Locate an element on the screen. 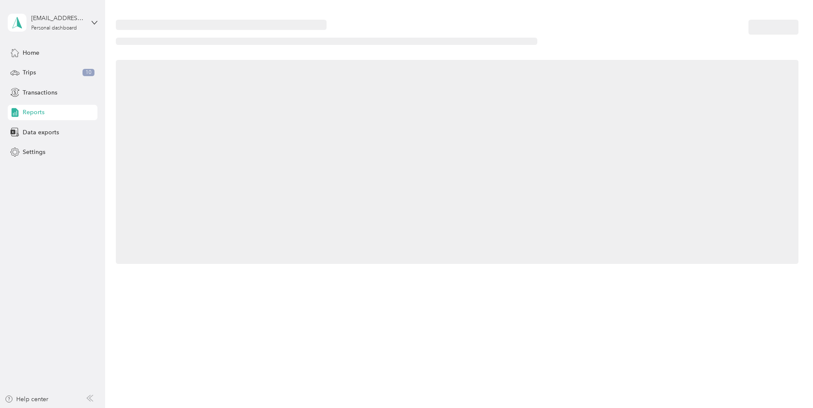 This screenshot has height=408, width=813. span: Reports is located at coordinates (33, 112).